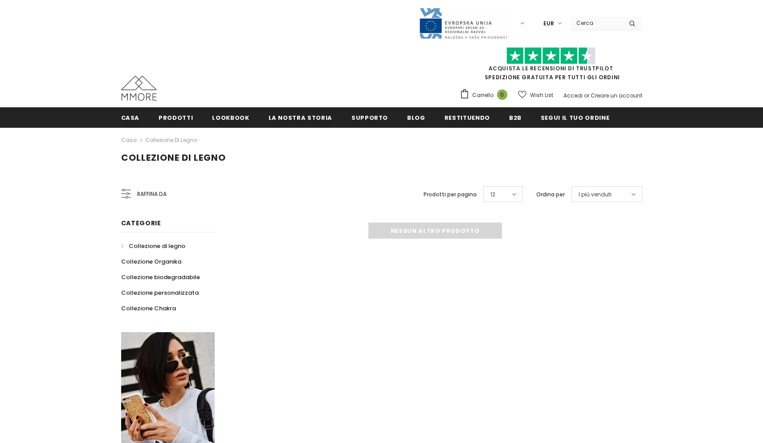 The width and height of the screenshot is (763, 443). Describe the element at coordinates (485, 95) in the screenshot. I see `a: Carrello 0` at that location.